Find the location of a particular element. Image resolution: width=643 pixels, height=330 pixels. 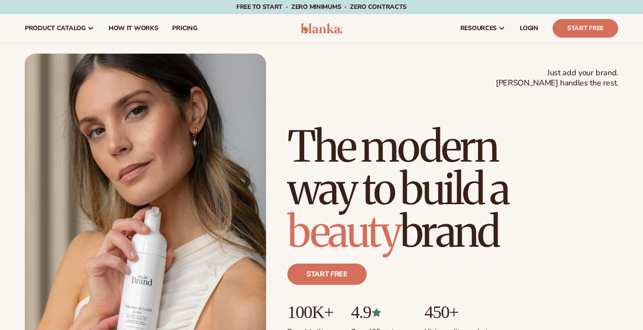

p: 450+ is located at coordinates (457, 312).